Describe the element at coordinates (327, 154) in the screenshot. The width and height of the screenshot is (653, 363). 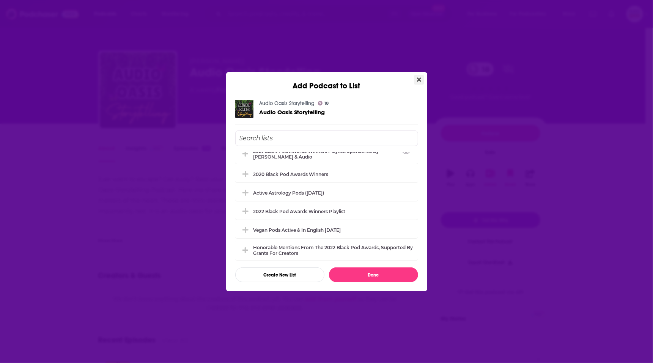
I see `div: 2021 Black Pod Awards winners playlist. Sponsored by Afros & Audio` at that location.